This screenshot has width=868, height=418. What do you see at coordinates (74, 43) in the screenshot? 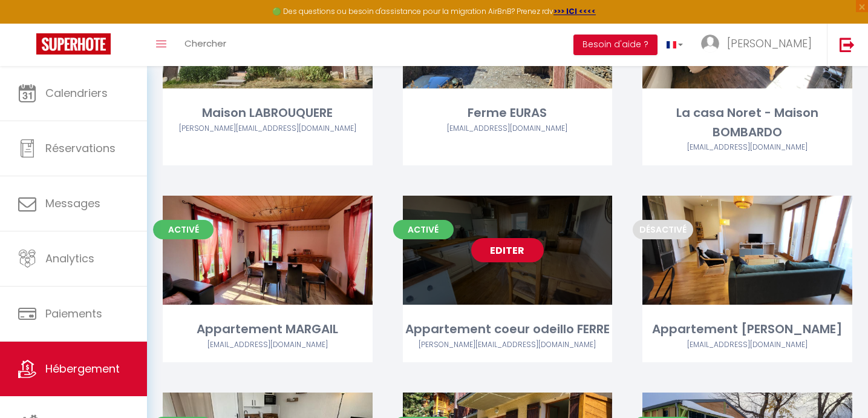
I see `img: Super Booking` at bounding box center [74, 43].